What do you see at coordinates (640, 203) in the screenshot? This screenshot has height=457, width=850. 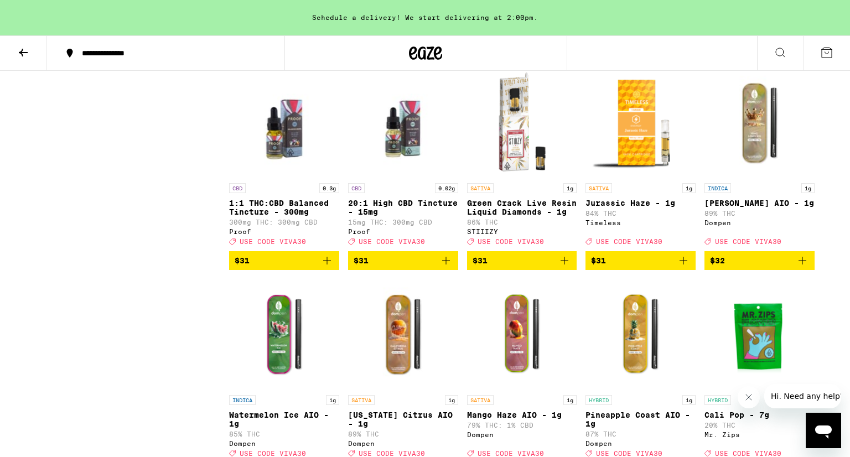 I see `p: Jurassic Haze - 1g` at bounding box center [640, 203].